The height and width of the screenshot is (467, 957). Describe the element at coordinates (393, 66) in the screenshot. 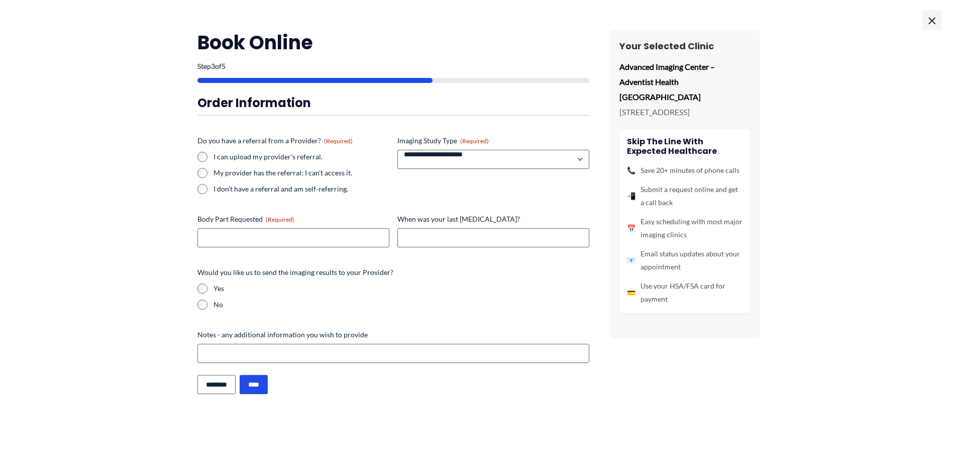

I see `p: Step of` at that location.